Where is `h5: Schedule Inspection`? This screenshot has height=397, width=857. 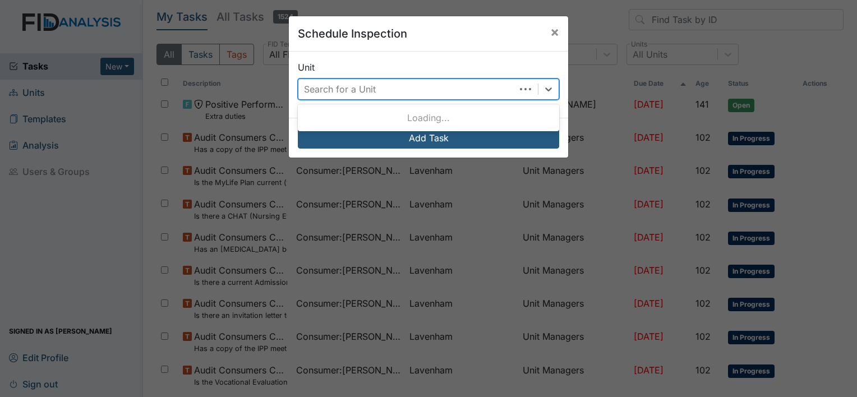 h5: Schedule Inspection is located at coordinates (352, 34).